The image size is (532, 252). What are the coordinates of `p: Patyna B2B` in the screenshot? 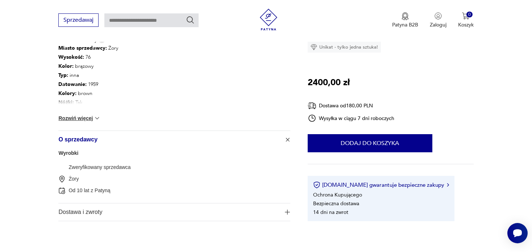 It's located at (405, 25).